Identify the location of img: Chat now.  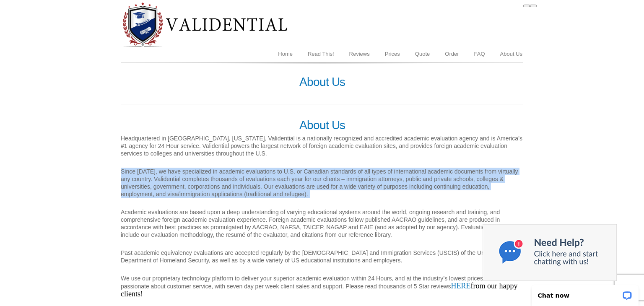
(550, 252).